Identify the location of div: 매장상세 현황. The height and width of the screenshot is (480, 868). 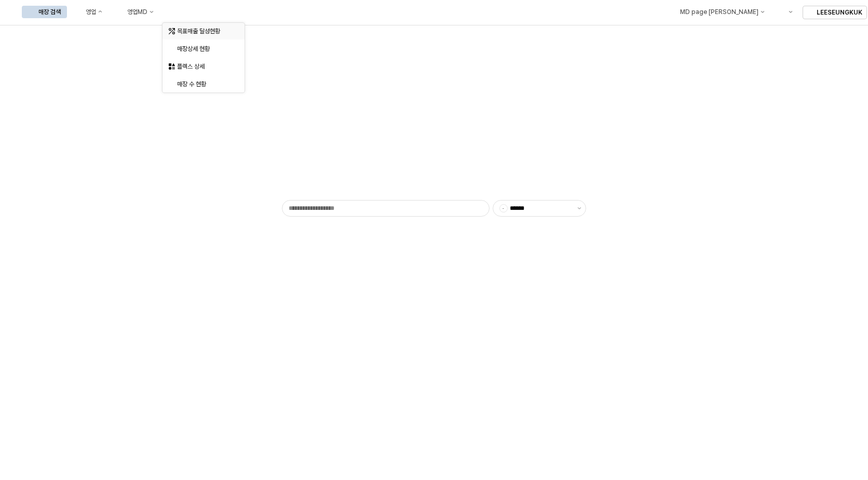
(204, 48).